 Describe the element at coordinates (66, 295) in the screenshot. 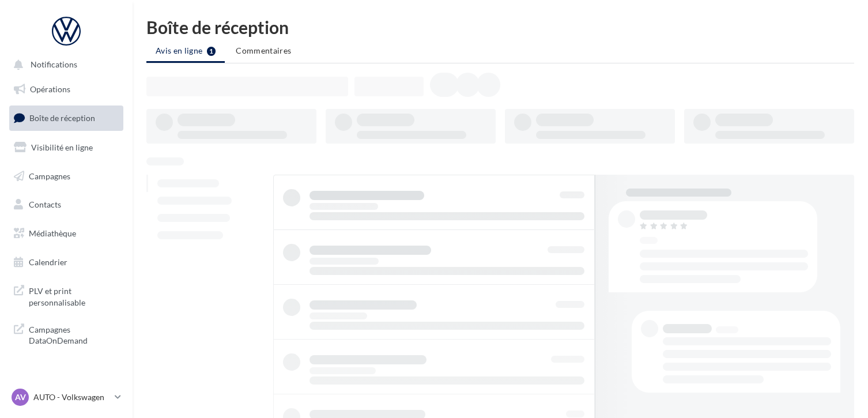

I see `a: PLV et print personnalisable` at that location.